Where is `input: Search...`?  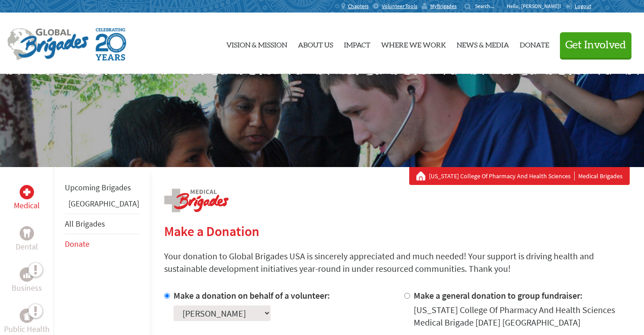
input: Search... is located at coordinates (488, 6).